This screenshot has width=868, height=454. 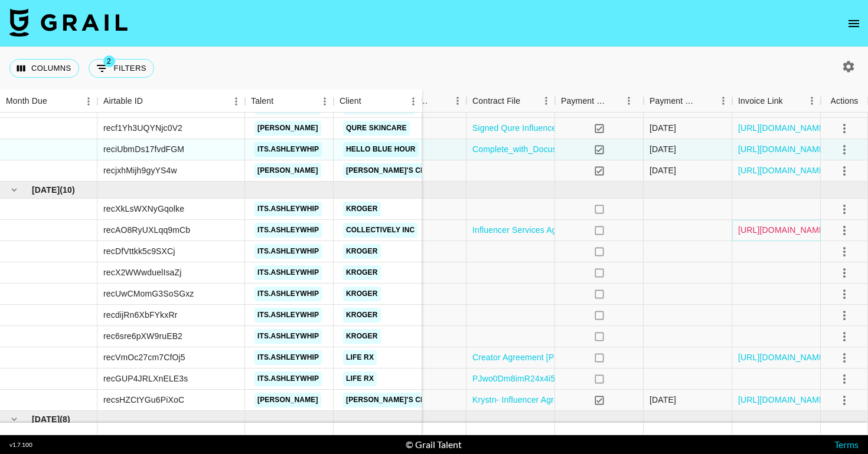 What do you see at coordinates (69, 22) in the screenshot?
I see `img: Grail Talent` at bounding box center [69, 22].